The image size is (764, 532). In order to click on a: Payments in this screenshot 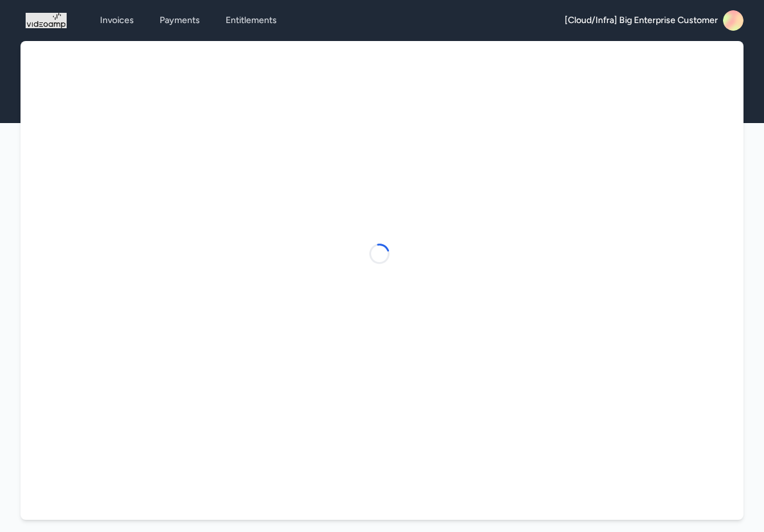, I will do `click(180, 21)`.